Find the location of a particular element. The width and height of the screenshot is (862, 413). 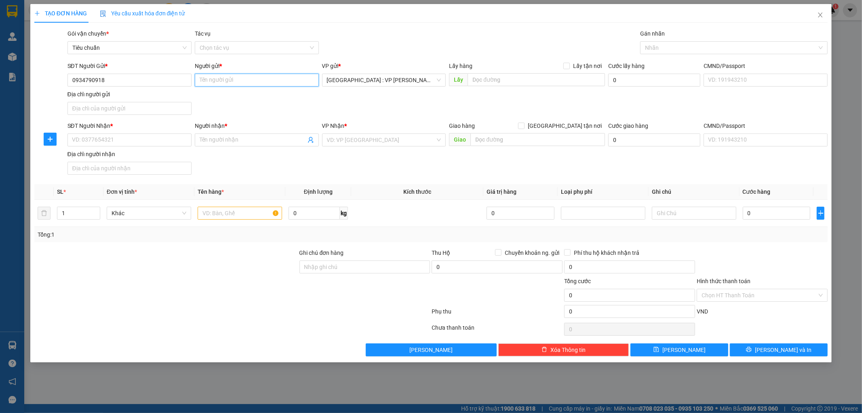

label: Hình thức thanh toán is located at coordinates (724, 281).